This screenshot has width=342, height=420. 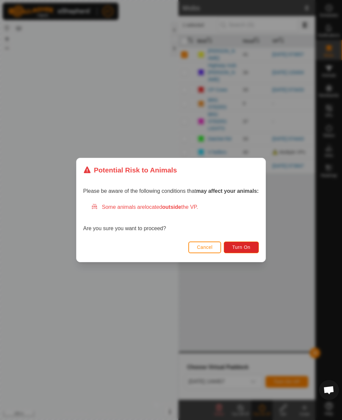 What do you see at coordinates (205, 247) in the screenshot?
I see `button: Cancel` at bounding box center [205, 247].